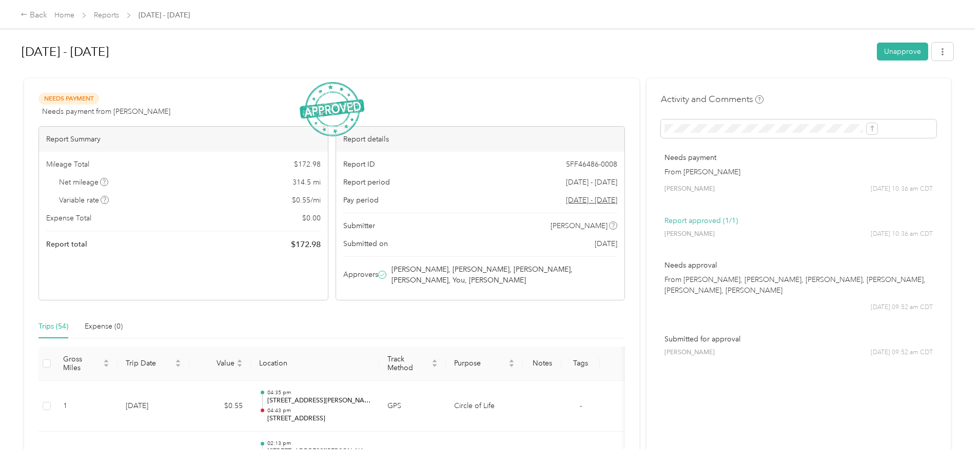  What do you see at coordinates (366, 182) in the screenshot?
I see `span: Report period` at bounding box center [366, 182].